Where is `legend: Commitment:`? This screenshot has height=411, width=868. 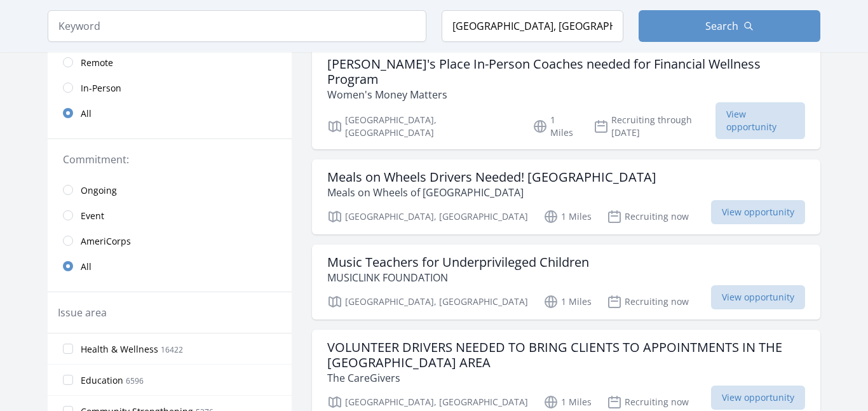 legend: Commitment: is located at coordinates (169, 159).